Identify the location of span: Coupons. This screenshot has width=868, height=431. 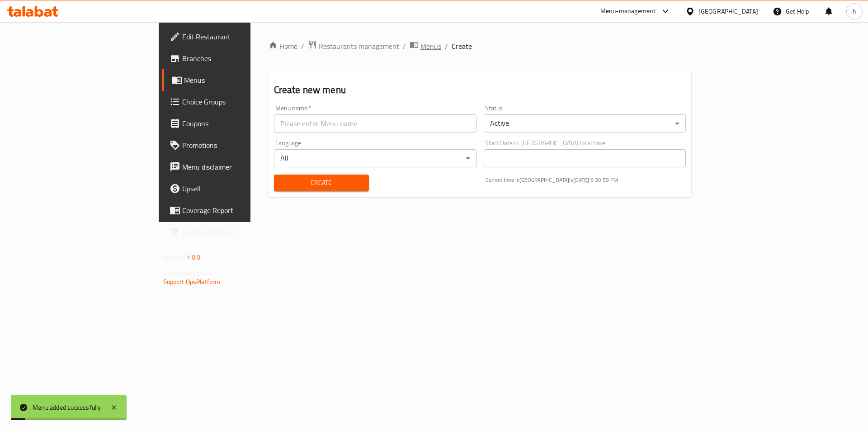
(239, 124).